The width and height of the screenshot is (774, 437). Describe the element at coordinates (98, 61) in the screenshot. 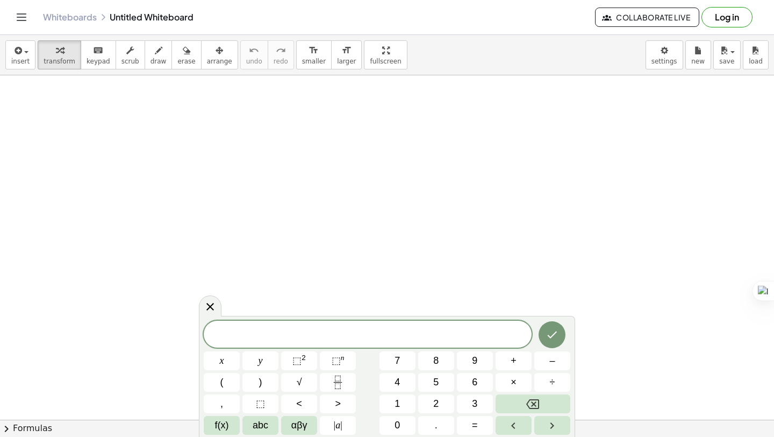

I see `span: keypad` at that location.